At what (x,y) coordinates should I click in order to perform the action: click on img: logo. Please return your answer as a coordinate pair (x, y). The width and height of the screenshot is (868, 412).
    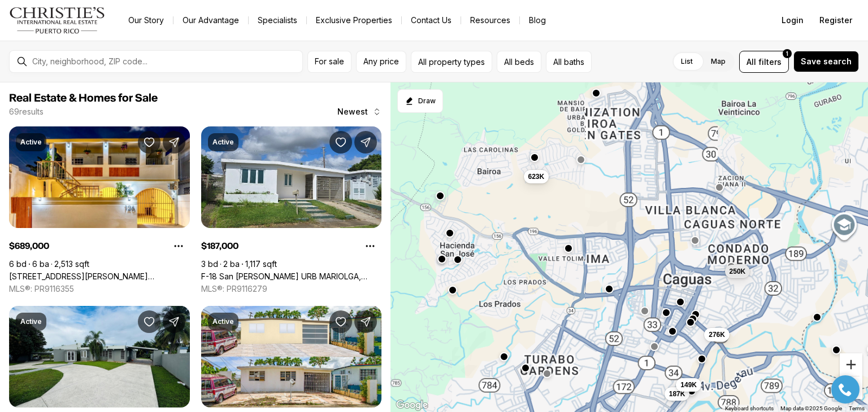
    Looking at the image, I should click on (57, 20).